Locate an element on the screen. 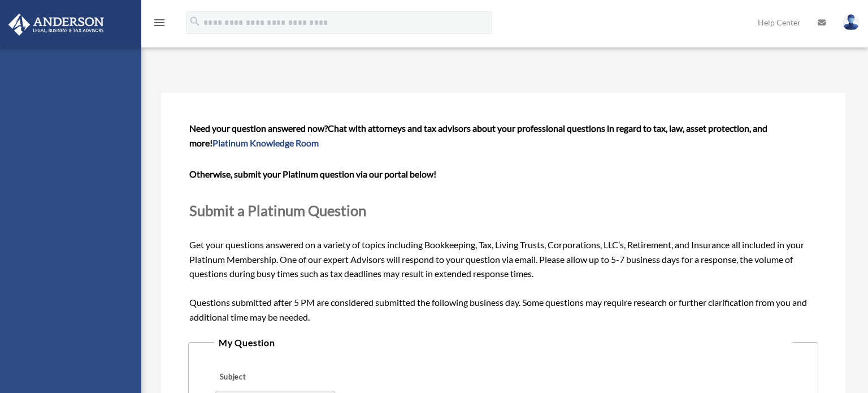 The width and height of the screenshot is (868, 393). span: Submit a Platinum Question is located at coordinates (278, 210).